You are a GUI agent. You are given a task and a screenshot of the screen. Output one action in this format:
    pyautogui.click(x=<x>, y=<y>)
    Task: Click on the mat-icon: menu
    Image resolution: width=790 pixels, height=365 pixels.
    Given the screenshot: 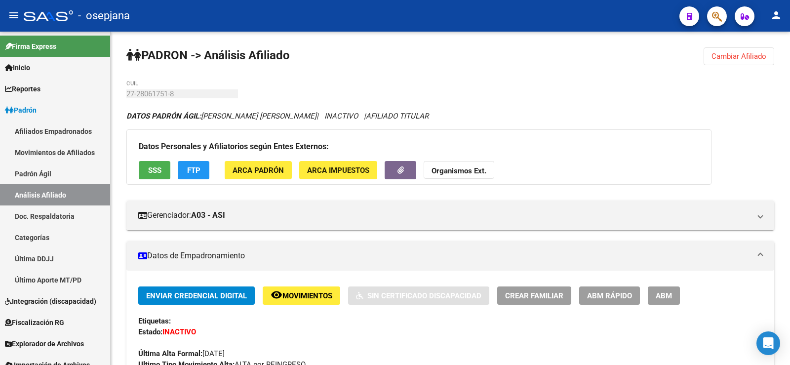 What is the action you would take?
    pyautogui.click(x=14, y=15)
    